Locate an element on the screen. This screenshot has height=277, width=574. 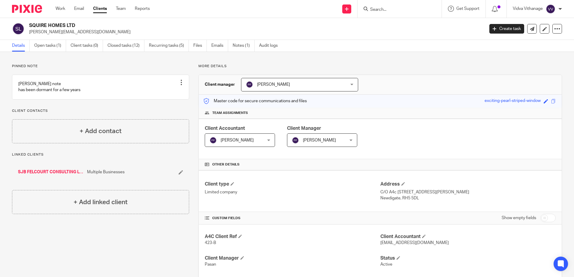
a: Audit logs is located at coordinates (271, 46).